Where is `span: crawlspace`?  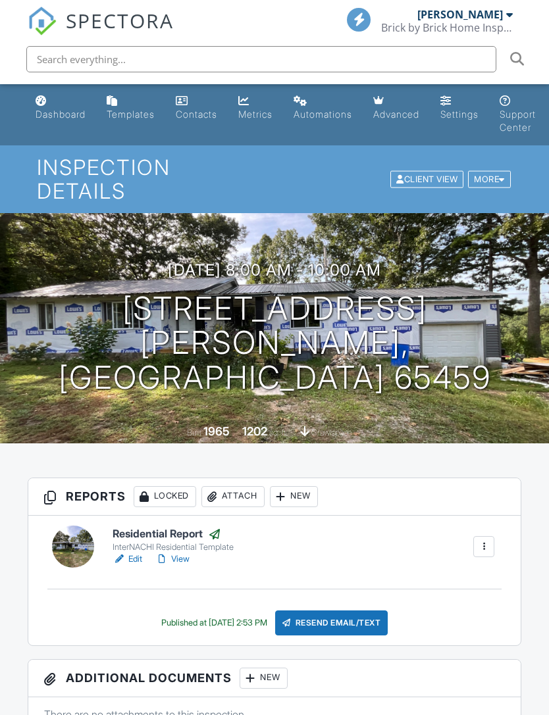 span: crawlspace is located at coordinates (332, 432).